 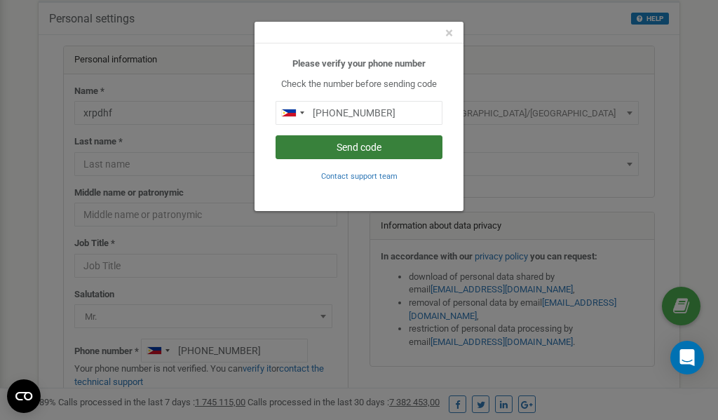 What do you see at coordinates (359, 113) in the screenshot?
I see `input: 0905 123 4567` at bounding box center [359, 113].